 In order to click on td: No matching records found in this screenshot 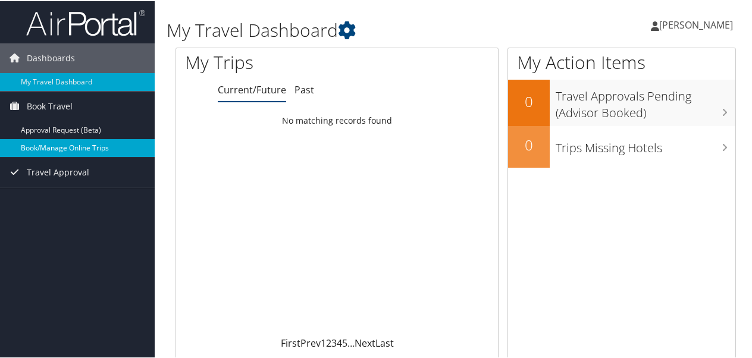, I will do `click(337, 120)`.